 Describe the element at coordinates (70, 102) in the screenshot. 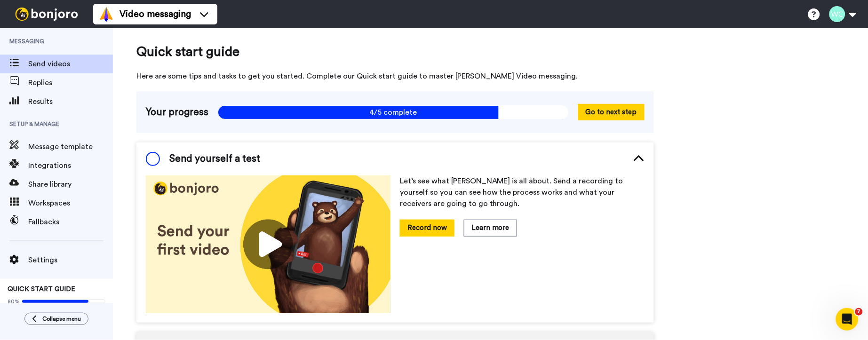

I see `span: Results` at that location.